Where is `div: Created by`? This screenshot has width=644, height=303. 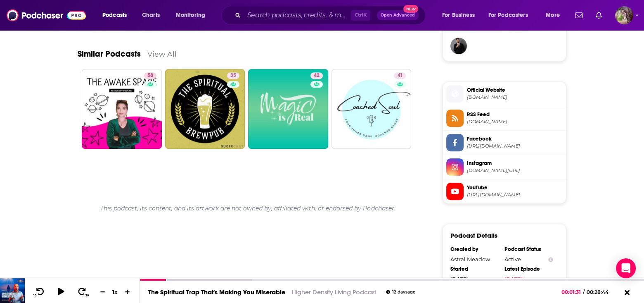 div: Created by is located at coordinates (475, 249).